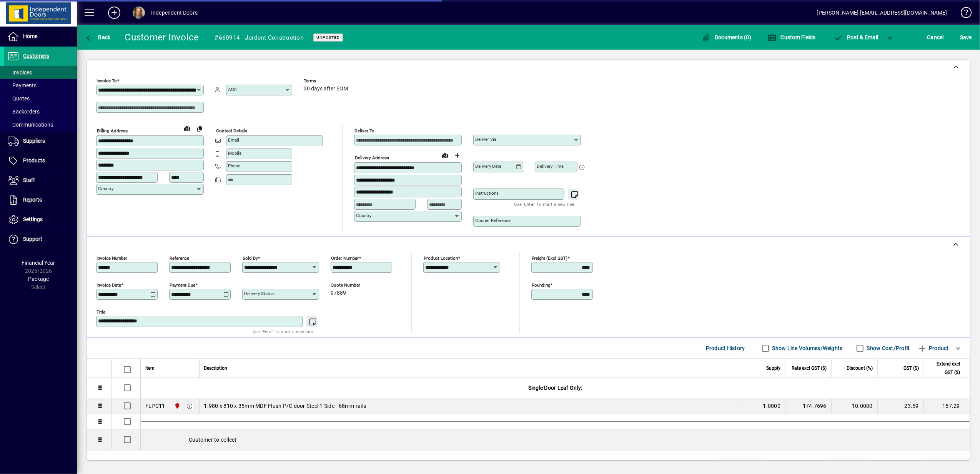 Image resolution: width=980 pixels, height=474 pixels. Describe the element at coordinates (36, 56) in the screenshot. I see `span: Customers` at that location.